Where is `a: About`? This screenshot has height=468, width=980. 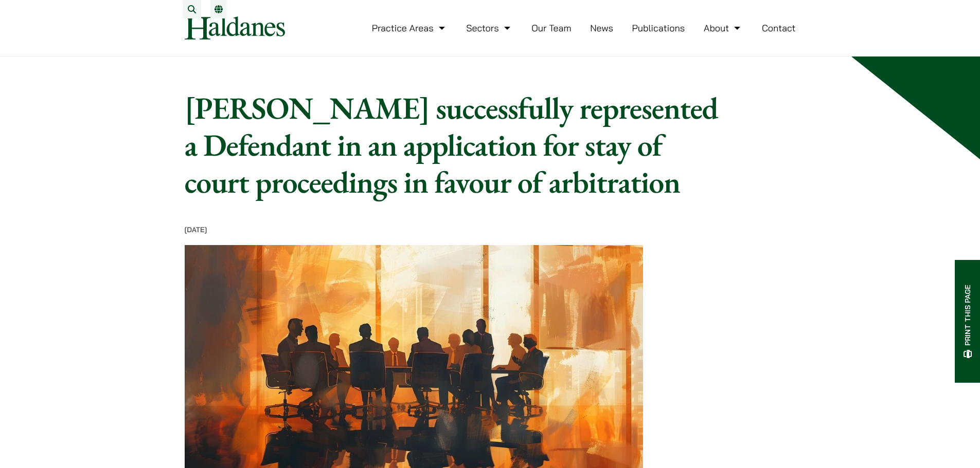
a: About is located at coordinates (723, 28).